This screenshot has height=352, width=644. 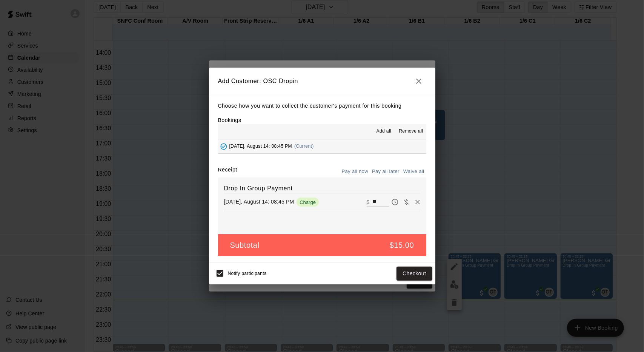 What do you see at coordinates (411, 131) in the screenshot?
I see `span: Remove all` at bounding box center [411, 131].